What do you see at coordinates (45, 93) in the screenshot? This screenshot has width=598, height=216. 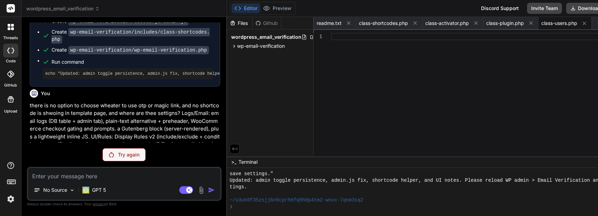 I see `h6: You` at bounding box center [45, 93].